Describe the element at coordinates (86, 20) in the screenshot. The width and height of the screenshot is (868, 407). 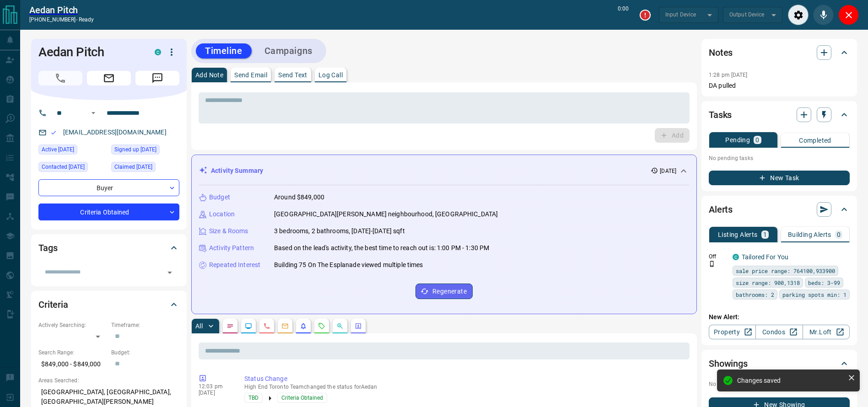
I see `span: ready` at that location.